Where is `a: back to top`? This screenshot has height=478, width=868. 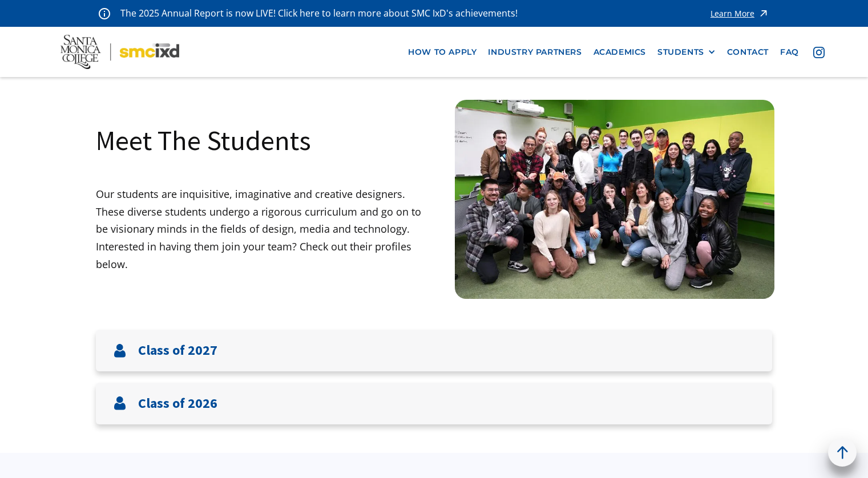 a: back to top is located at coordinates (843, 453).